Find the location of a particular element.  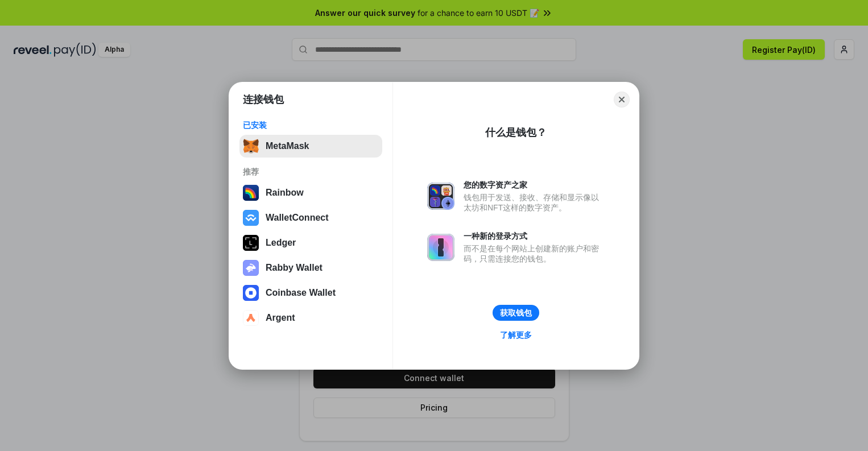

div: 而不是在每个网站上创建新的账户和密码，只需连接您的钱包。 is located at coordinates (534, 253).